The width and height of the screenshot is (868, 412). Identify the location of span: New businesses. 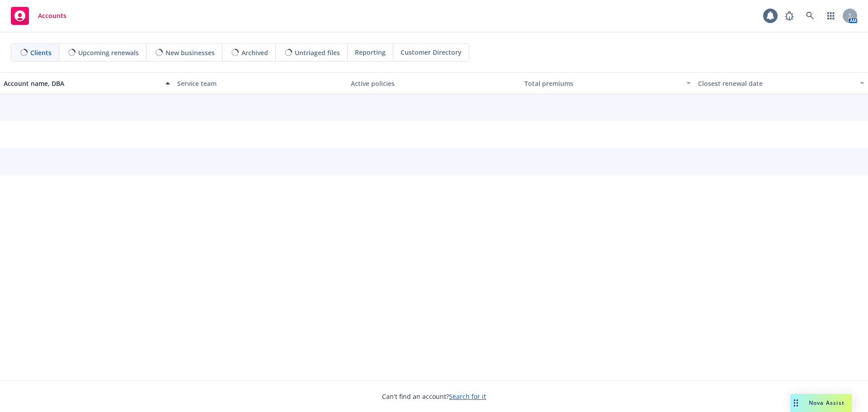
(190, 53).